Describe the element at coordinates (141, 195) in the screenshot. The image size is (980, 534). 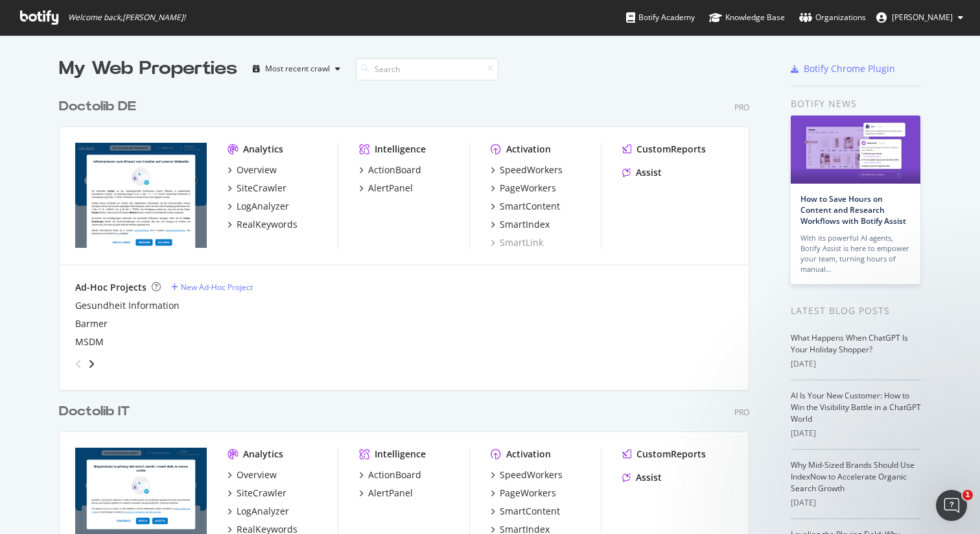
I see `img: doctolib.de` at that location.